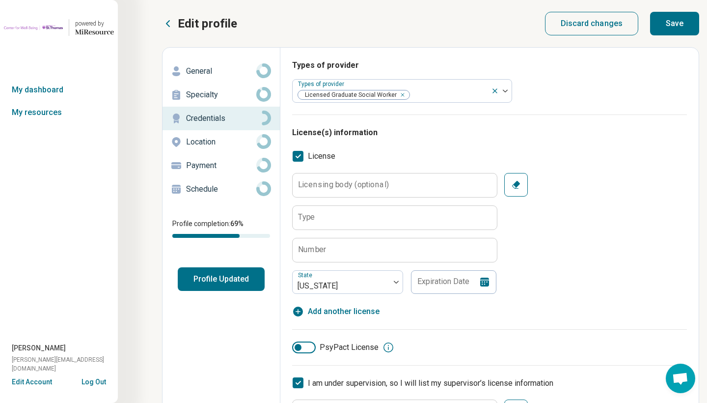 Image resolution: width=707 pixels, height=403 pixels. Describe the element at coordinates (306, 217) in the screenshot. I see `label: Type` at that location.